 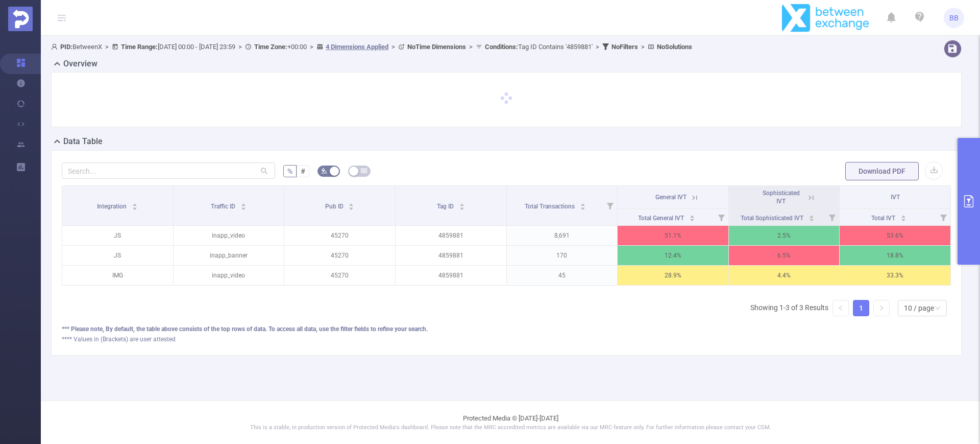 What do you see at coordinates (335, 206) in the screenshot?
I see `span: Pub ID` at bounding box center [335, 206].